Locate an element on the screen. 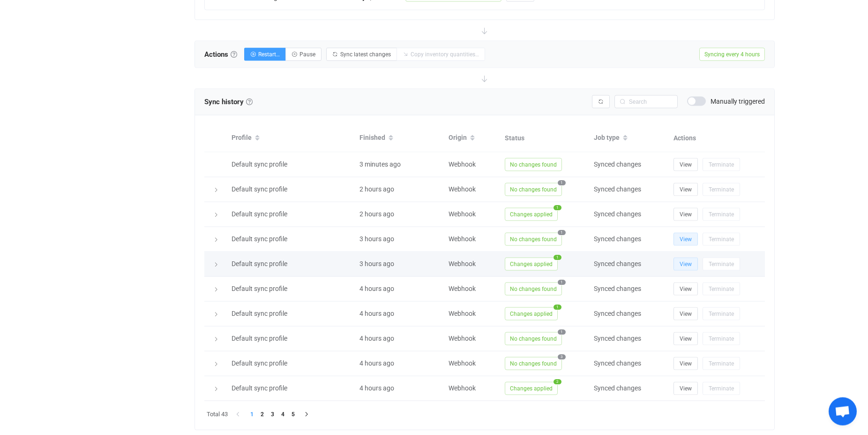 Image resolution: width=868 pixels, height=435 pixels. div: Origin is located at coordinates (472, 138).